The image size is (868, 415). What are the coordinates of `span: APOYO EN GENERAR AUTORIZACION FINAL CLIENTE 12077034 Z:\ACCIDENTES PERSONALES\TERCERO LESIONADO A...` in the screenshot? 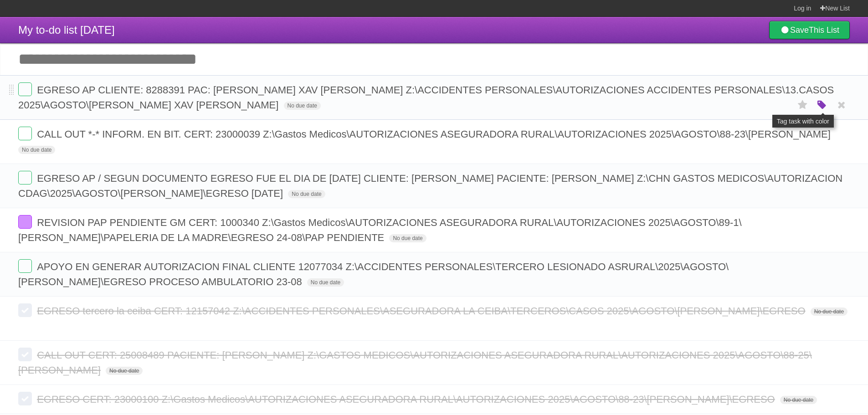 It's located at (373, 274).